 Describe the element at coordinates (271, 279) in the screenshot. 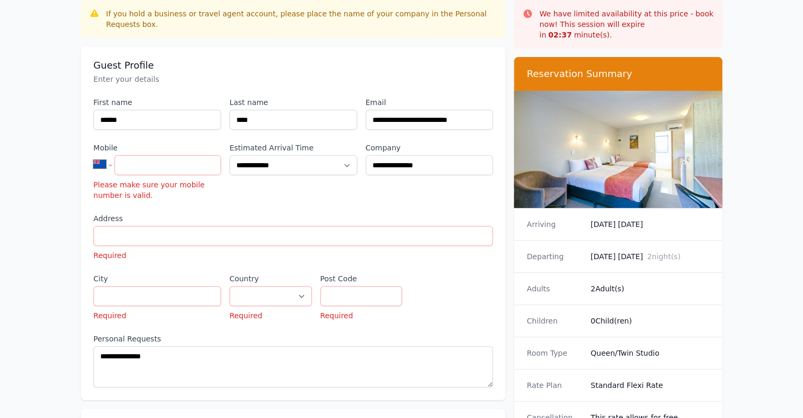

I see `label: Country` at that location.